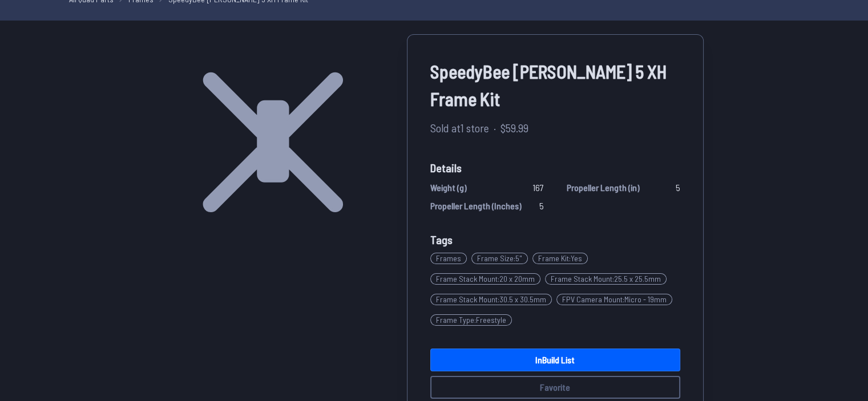  I want to click on span: Tags, so click(441, 240).